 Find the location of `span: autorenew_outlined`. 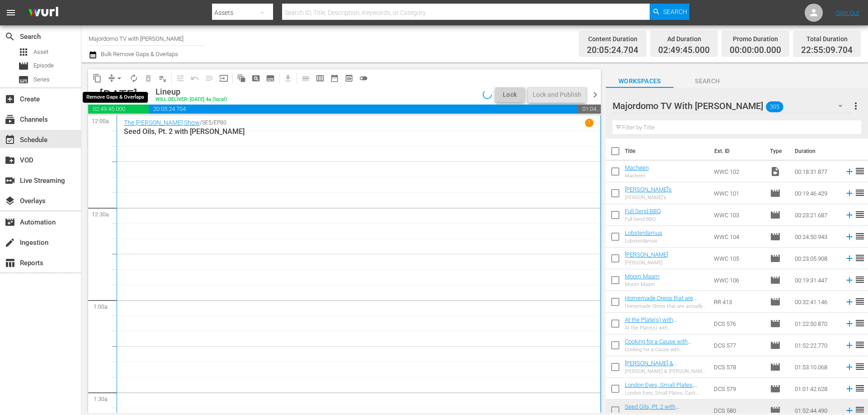

span: autorenew_outlined is located at coordinates (134, 78).